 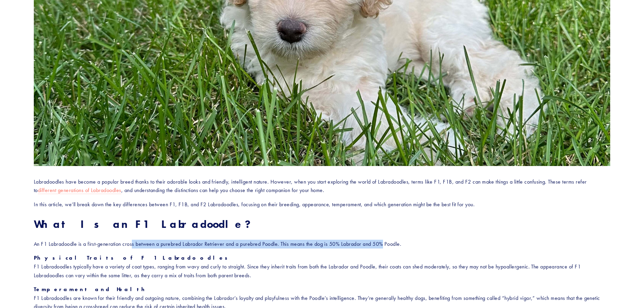 What do you see at coordinates (322, 205) in the screenshot?
I see `p: In this article, we’ll break down the key differences between F1, F1B, and F2 Labradoodles, focus...` at bounding box center [322, 205].